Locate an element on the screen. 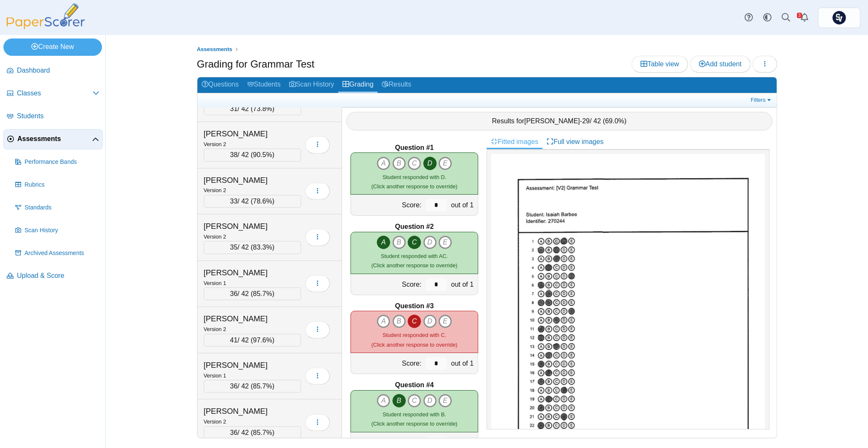 This screenshot has height=448, width=868. span: 69.0% is located at coordinates (614, 120).